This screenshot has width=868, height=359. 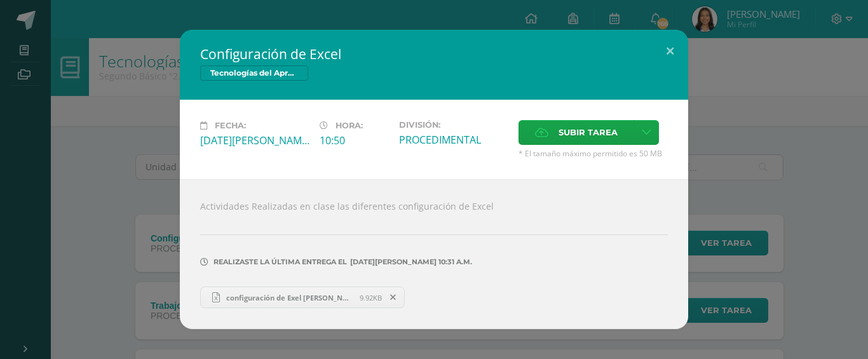 What do you see at coordinates (371, 297) in the screenshot?
I see `span: 9.92KB` at bounding box center [371, 297].